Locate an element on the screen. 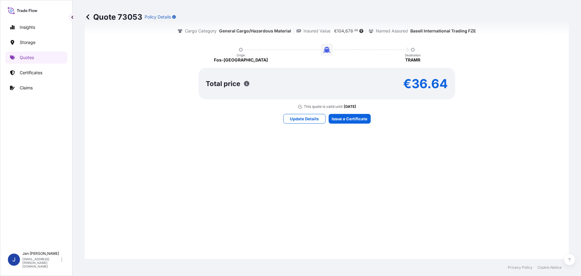  a: Certificates is located at coordinates (36, 73).